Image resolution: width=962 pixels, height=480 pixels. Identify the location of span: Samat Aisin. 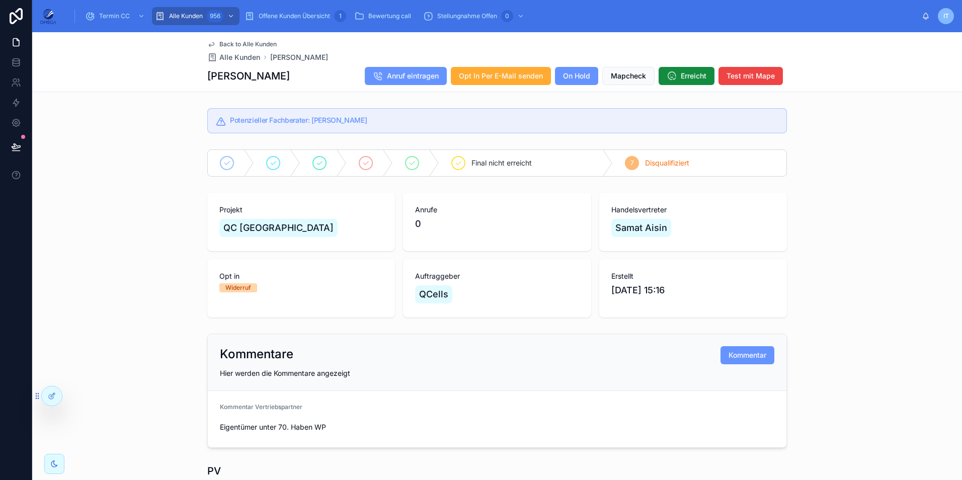
(641, 228).